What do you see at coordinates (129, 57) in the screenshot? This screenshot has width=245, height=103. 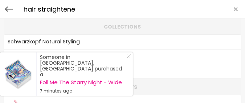 I see `svg: Close Icon` at bounding box center [129, 57].